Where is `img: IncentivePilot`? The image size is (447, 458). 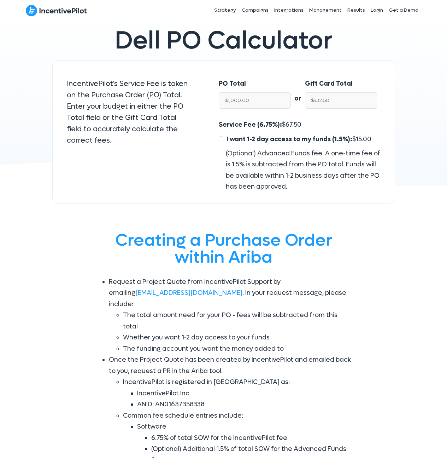 img: IncentivePilot is located at coordinates (56, 11).